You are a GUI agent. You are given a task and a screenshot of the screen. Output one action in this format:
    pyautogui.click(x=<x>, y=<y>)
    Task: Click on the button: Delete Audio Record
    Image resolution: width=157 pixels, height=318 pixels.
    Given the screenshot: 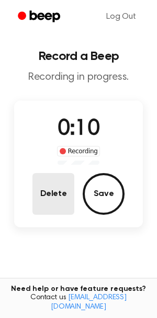 What is the action you would take?
    pyautogui.click(x=53, y=194)
    